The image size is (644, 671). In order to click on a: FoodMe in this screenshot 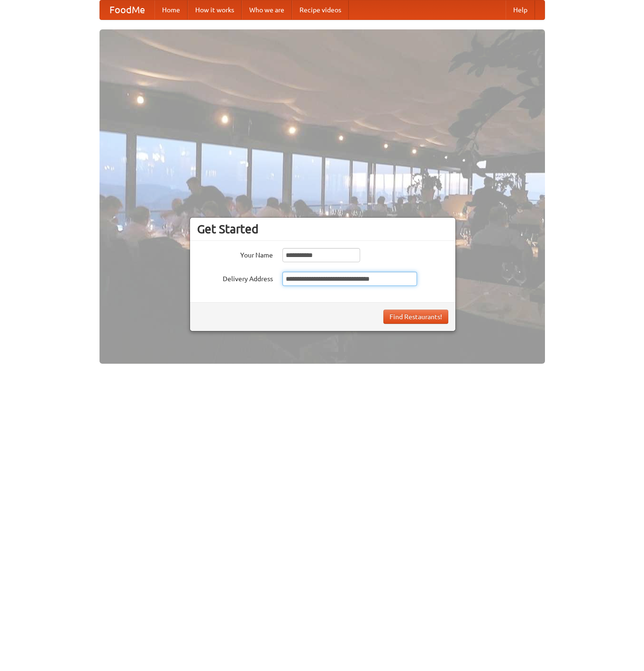, I will do `click(127, 10)`.